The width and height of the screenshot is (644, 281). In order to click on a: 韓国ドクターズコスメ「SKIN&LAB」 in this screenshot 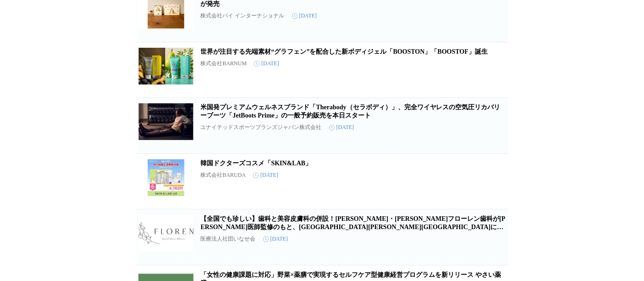, I will do `click(256, 163)`.